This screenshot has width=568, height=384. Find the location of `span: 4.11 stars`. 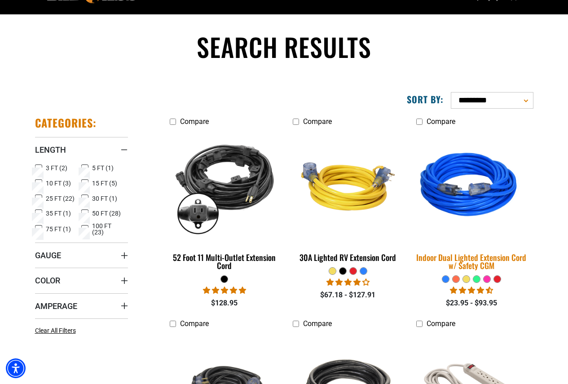

span: 4.11 stars is located at coordinates (348, 282).